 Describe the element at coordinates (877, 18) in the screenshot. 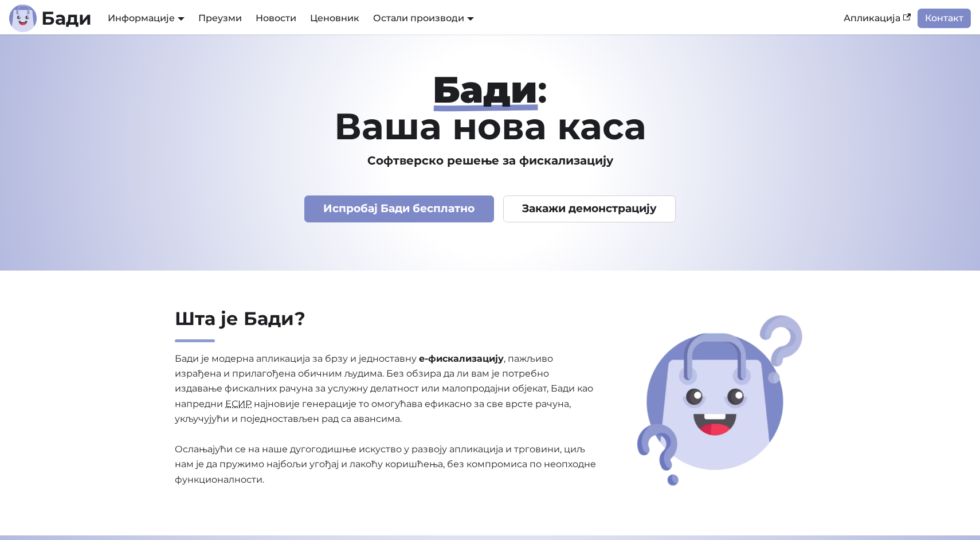

I see `a: Апликација` at that location.